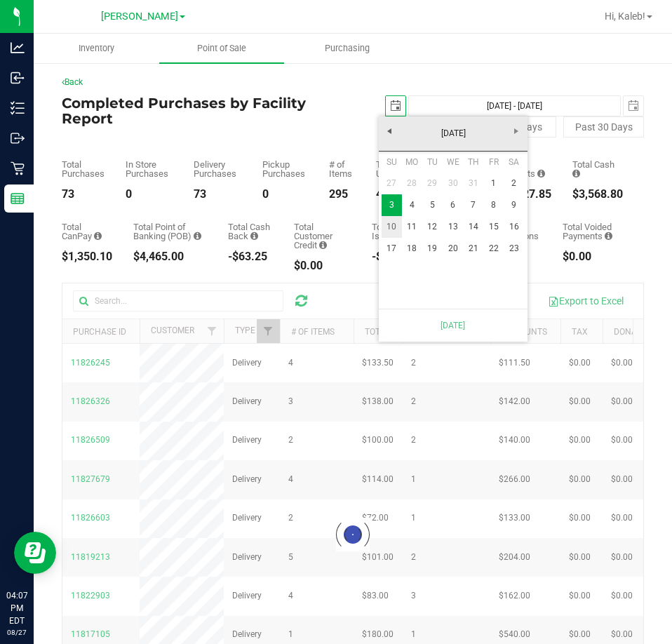  What do you see at coordinates (452, 248) in the screenshot?
I see `a: 20` at bounding box center [452, 248].